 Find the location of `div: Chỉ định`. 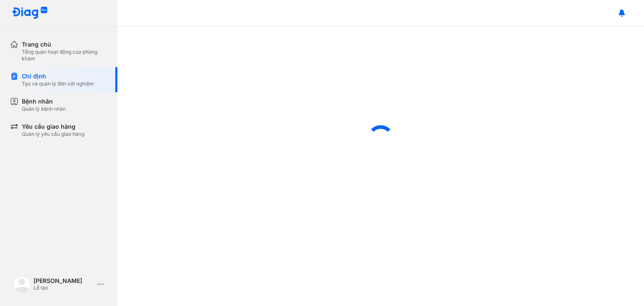

div: Chỉ định is located at coordinates (57, 77).